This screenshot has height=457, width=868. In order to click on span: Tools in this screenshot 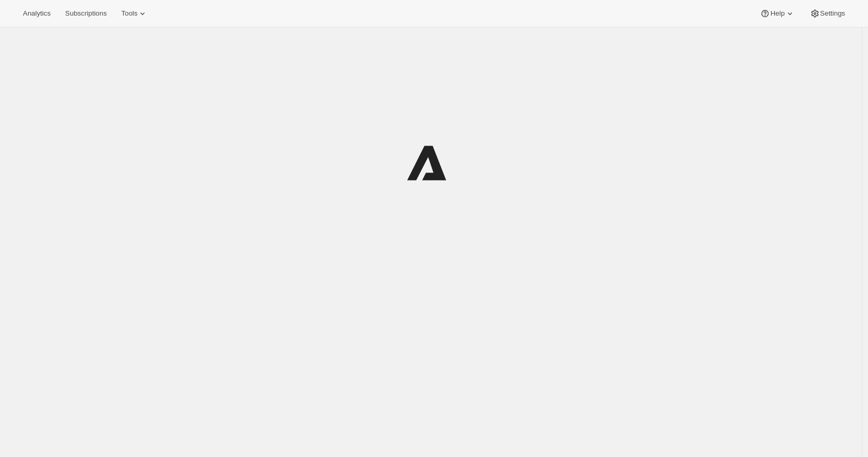, I will do `click(129, 14)`.